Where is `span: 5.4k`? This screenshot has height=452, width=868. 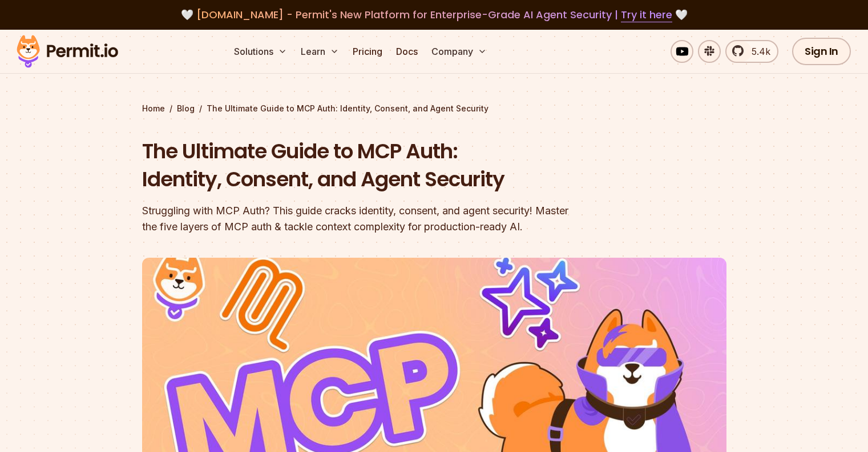
span: 5.4k is located at coordinates (758, 52).